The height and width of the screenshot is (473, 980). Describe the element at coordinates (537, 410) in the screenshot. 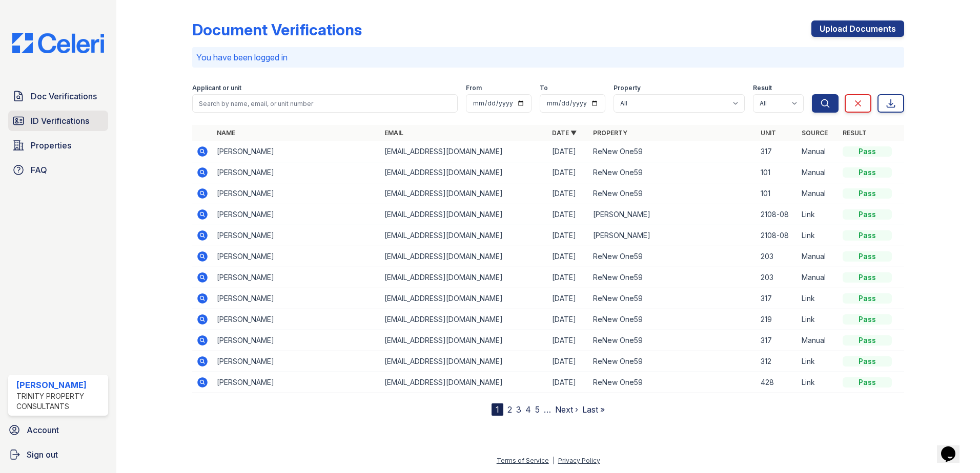

I see `a: 5` at that location.